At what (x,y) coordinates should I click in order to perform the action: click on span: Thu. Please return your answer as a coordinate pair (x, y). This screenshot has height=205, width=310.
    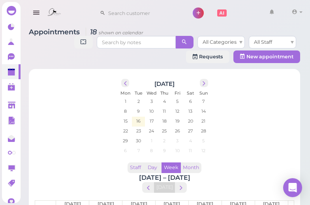
    Looking at the image, I should click on (164, 93).